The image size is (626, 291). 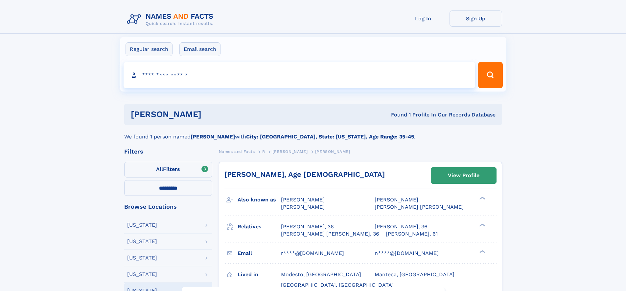 What do you see at coordinates (168, 170) in the screenshot?
I see `label: Filters` at bounding box center [168, 170].